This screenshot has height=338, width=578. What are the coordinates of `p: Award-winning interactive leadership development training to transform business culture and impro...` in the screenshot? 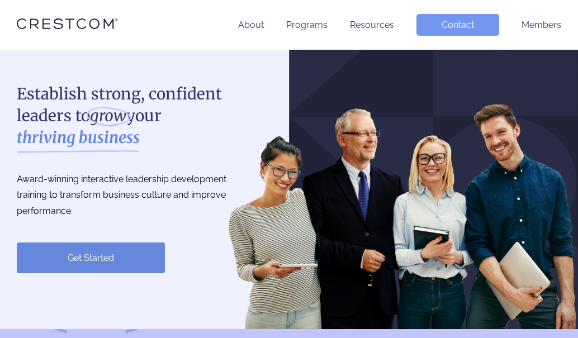 It's located at (134, 196).